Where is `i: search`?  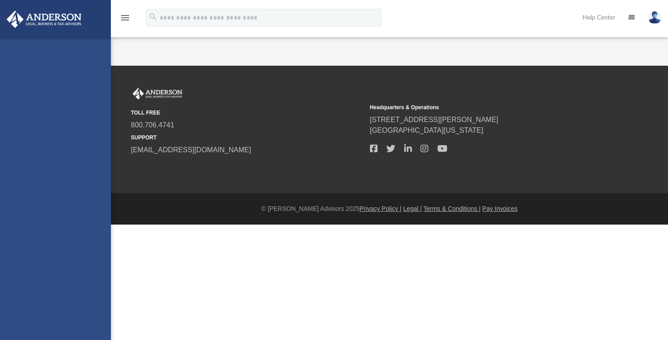
i: search is located at coordinates (153, 17).